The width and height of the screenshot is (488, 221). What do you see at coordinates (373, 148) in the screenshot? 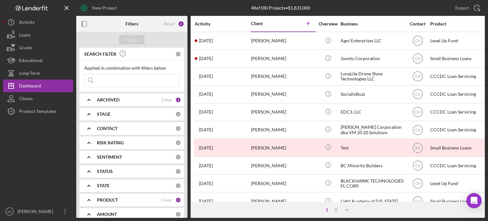
I see `div: Test` at bounding box center [373, 148].